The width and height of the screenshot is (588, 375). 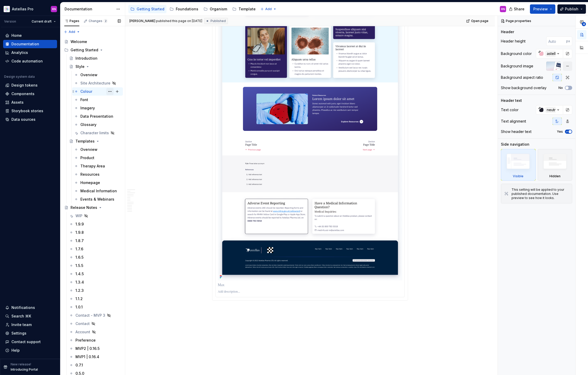 What do you see at coordinates (80, 274) in the screenshot?
I see `div: 1.4.5` at bounding box center [80, 274].